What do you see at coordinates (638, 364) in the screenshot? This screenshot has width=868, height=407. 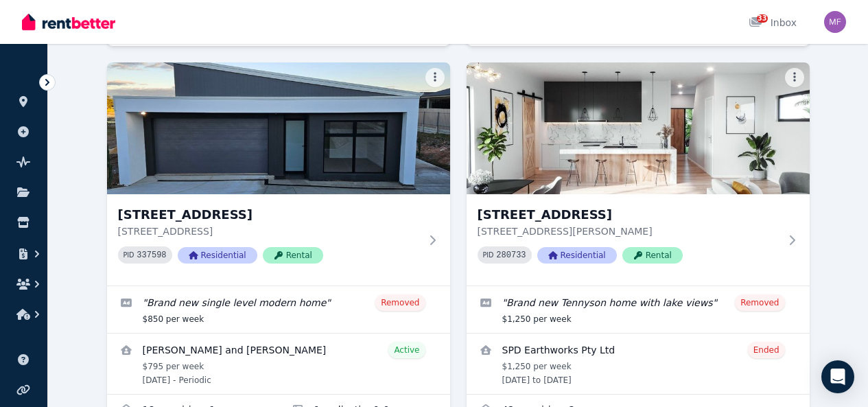 I see `a: View details for SPD Earthworks Pty Ltd` at bounding box center [638, 364].